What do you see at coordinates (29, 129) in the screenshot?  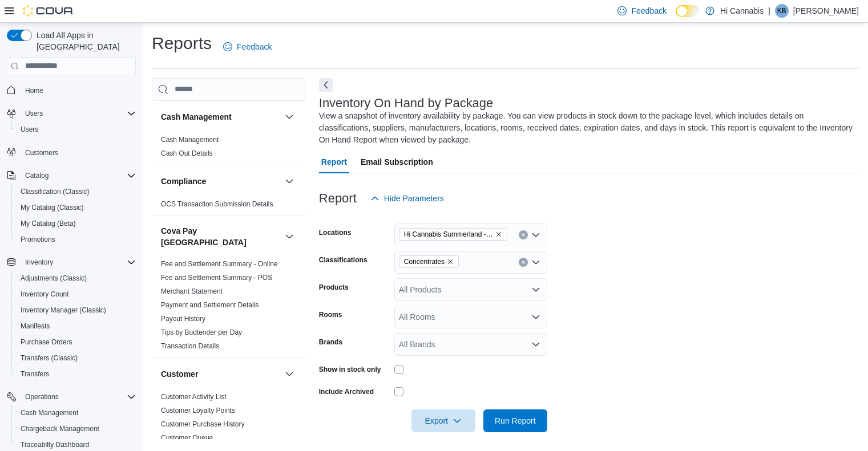 I see `a: Users` at bounding box center [29, 129].